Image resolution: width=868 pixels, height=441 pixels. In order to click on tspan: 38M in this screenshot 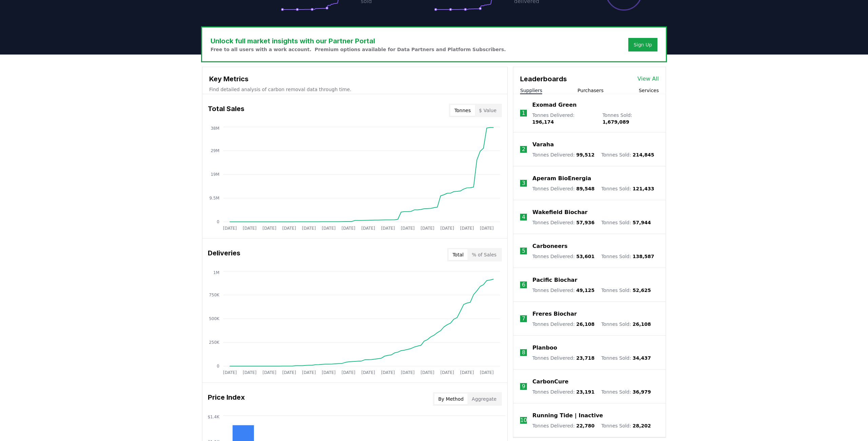, I will do `click(215, 128)`.